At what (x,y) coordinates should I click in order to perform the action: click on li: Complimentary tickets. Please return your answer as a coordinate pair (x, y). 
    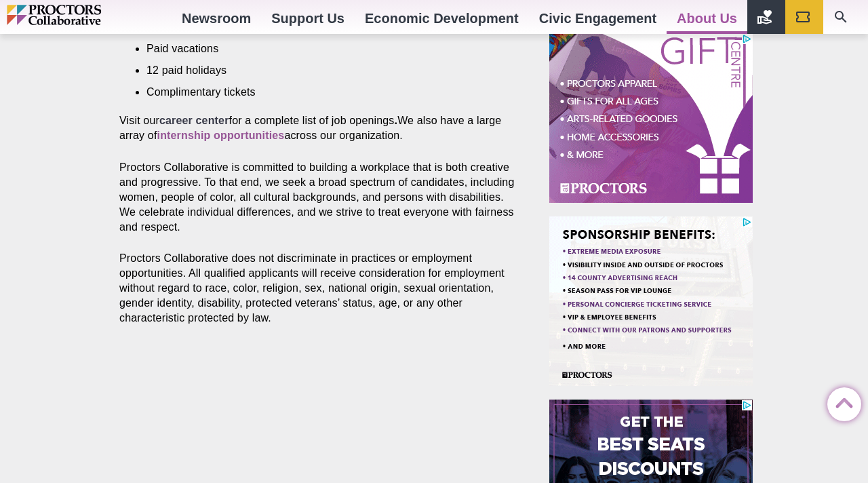
    Looking at the image, I should click on (322, 92).